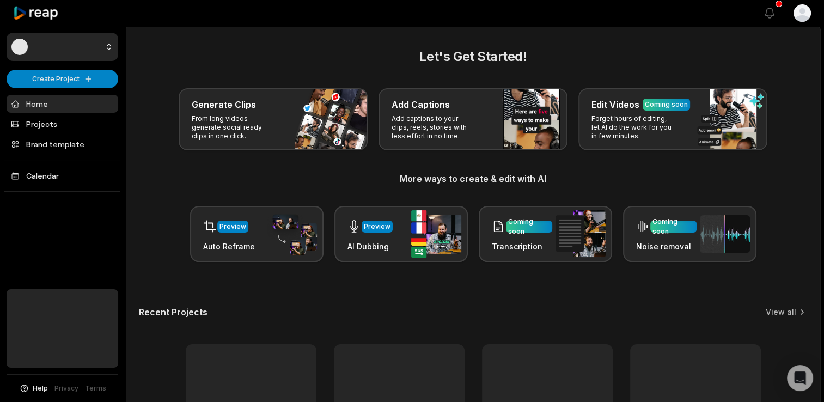 This screenshot has height=402, width=824. Describe the element at coordinates (725, 234) in the screenshot. I see `img: noise_removal.png` at that location.